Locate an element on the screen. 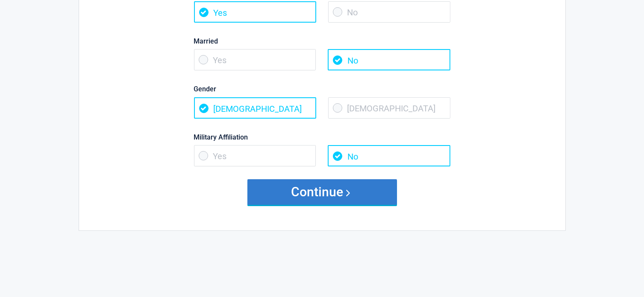 The height and width of the screenshot is (297, 644). button: Continue is located at coordinates (322, 192).